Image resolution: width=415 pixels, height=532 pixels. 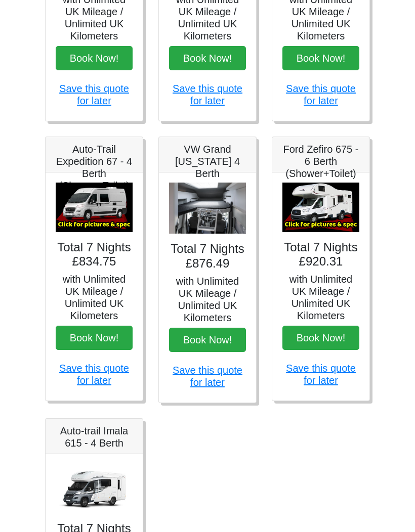 I want to click on h5: Ford Zefiro 675 - 6 Berth (Shower+Toilet), so click(x=321, y=161).